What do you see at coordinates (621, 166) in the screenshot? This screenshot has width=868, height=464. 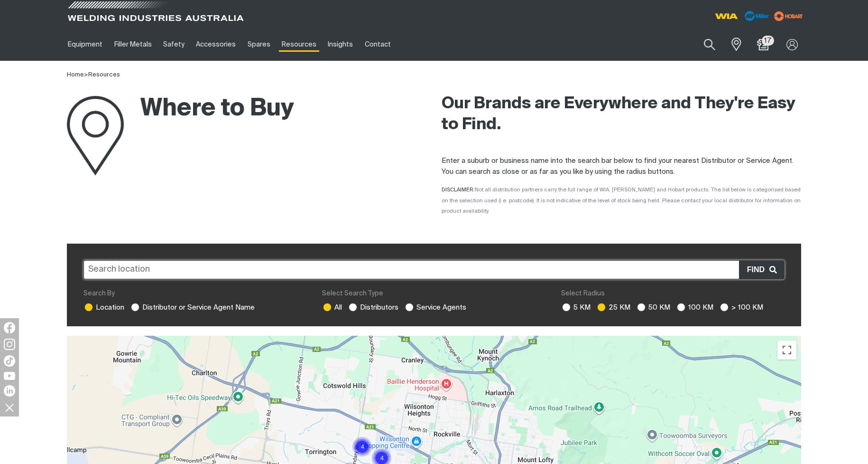 I see `p: Enter a suburb or business name into the search bar below to find your nearest Distributor or Ser...` at bounding box center [621, 166].